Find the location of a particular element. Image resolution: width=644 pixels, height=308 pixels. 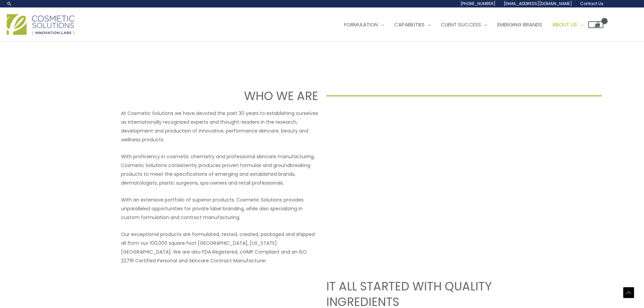

a: Client Success is located at coordinates (464, 24).